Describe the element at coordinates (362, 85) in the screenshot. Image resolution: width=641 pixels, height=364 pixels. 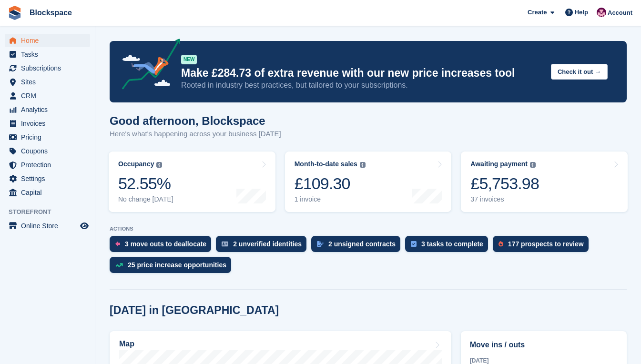
I see `p: Rooted in industry best practices, but tailored to your subscriptions.` at that location.